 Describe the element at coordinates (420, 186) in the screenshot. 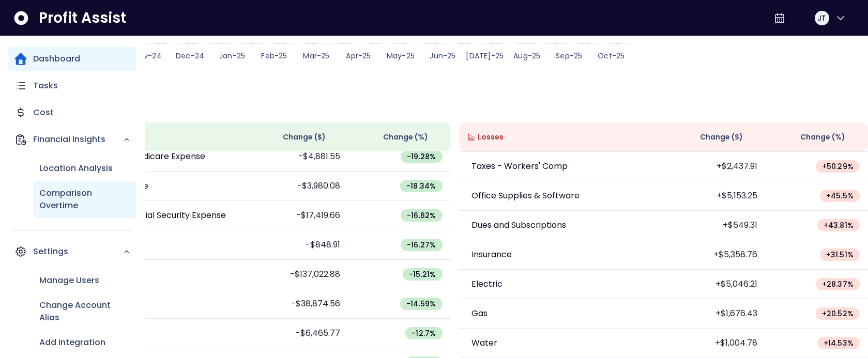

I see `span: -18.34 %` at that location.